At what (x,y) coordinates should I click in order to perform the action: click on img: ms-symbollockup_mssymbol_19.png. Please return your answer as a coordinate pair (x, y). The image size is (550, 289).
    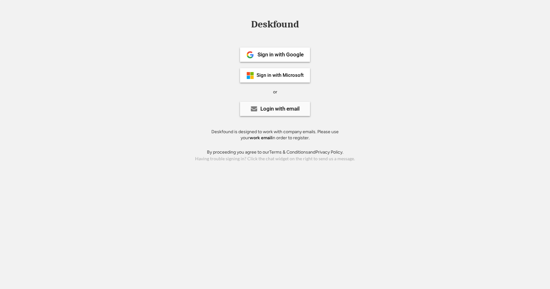
    Looking at the image, I should click on (250, 75).